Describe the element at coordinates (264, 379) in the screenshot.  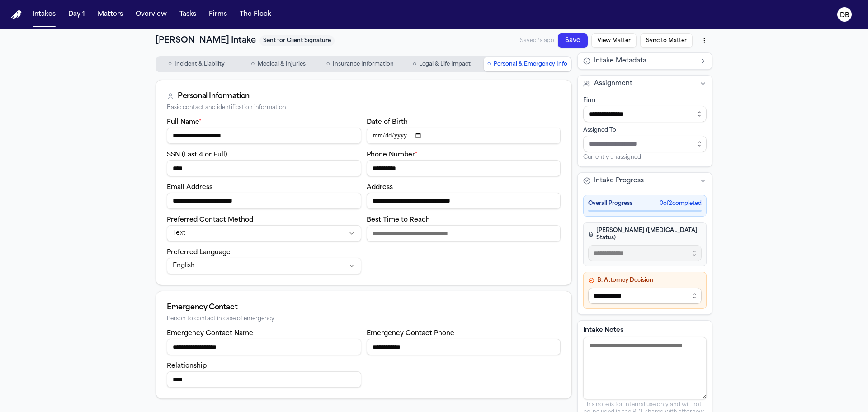
I see `input: Emergency contact relationship` at that location.